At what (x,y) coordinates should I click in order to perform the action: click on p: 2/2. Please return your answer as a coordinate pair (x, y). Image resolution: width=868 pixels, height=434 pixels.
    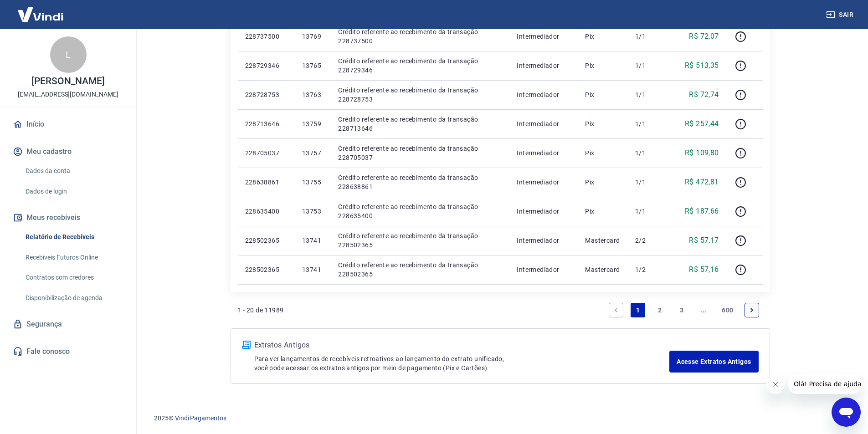
    Looking at the image, I should click on (648, 241).